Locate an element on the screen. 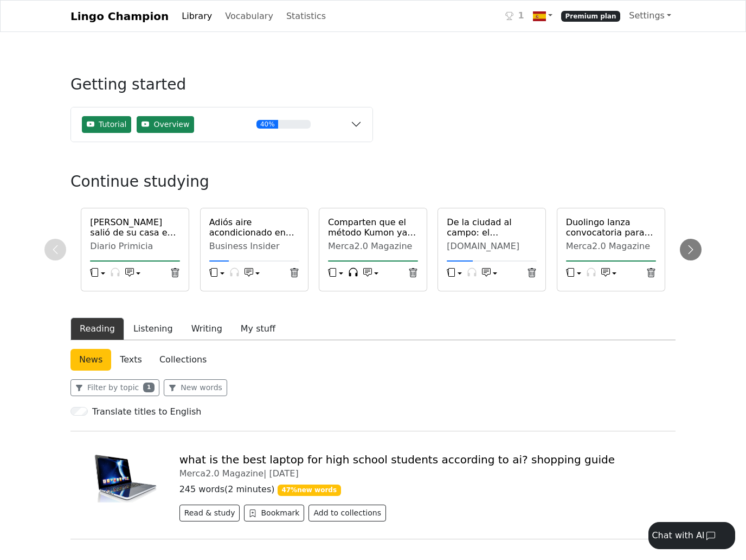 The image size is (746, 560). a: Settings is located at coordinates (651, 16).